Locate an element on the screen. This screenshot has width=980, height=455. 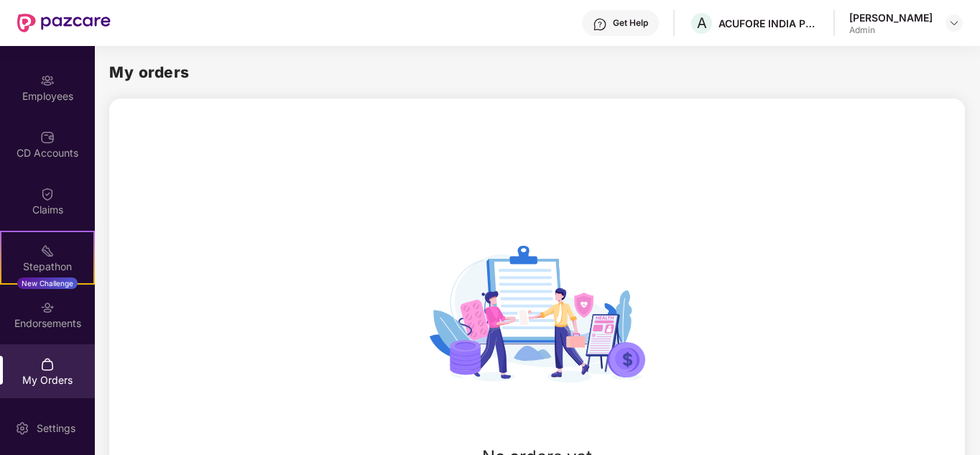
div: ACUFORE INDIA PRIVATE LIMITED is located at coordinates (769, 23).